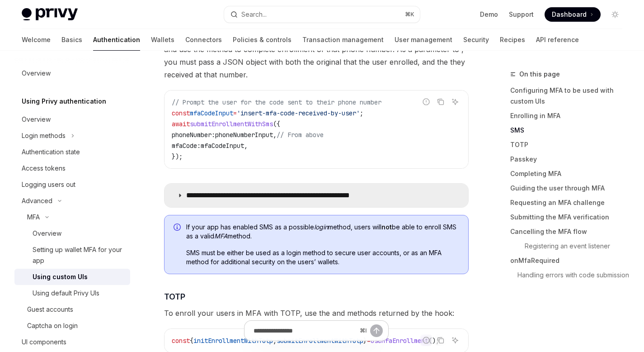 The width and height of the screenshot is (644, 352). Describe the element at coordinates (570, 116) in the screenshot. I see `a: Enrolling in MFA` at that location.